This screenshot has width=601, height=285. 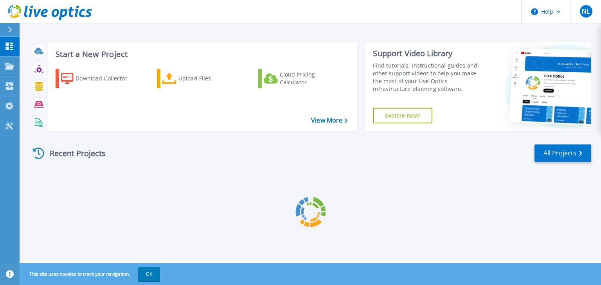 What do you see at coordinates (585, 11) in the screenshot?
I see `span: NL` at bounding box center [585, 11].